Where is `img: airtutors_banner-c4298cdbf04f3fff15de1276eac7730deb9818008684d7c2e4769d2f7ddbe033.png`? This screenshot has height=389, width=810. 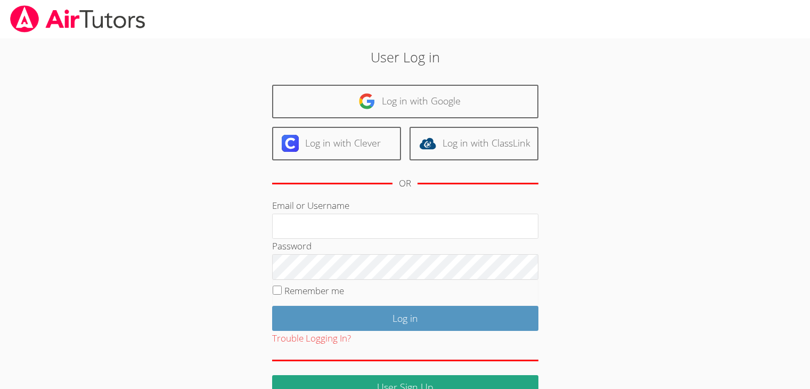 img: airtutors_banner-c4298cdbf04f3fff15de1276eac7730deb9818008684d7c2e4769d2f7ddbe033.png is located at coordinates (78, 19).